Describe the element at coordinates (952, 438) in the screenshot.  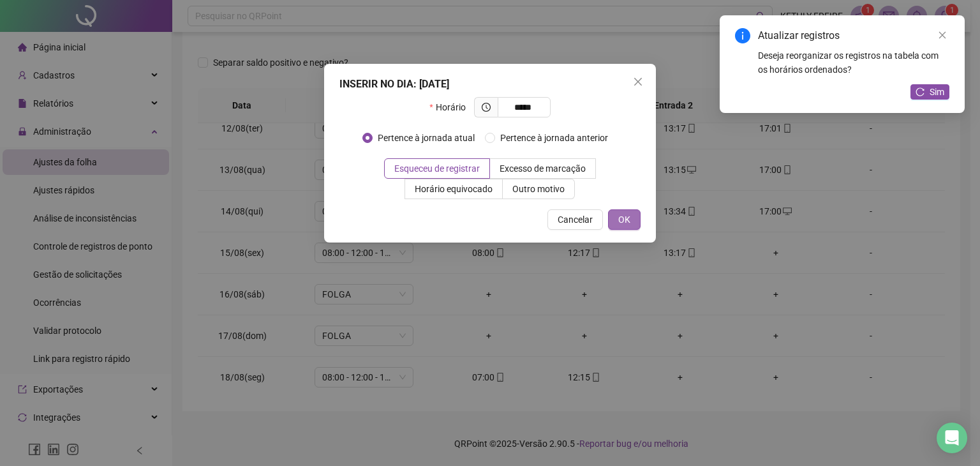
I see `div: Open Intercom Messenger` at that location.